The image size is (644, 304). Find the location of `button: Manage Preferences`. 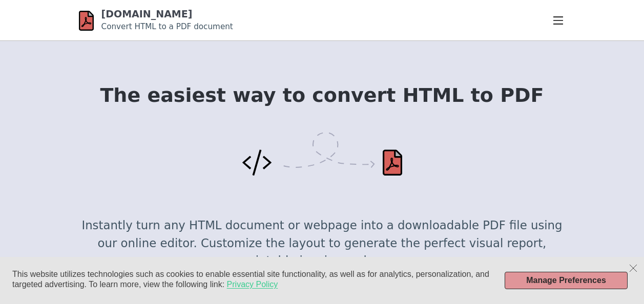

button: Manage Preferences is located at coordinates (566, 280).